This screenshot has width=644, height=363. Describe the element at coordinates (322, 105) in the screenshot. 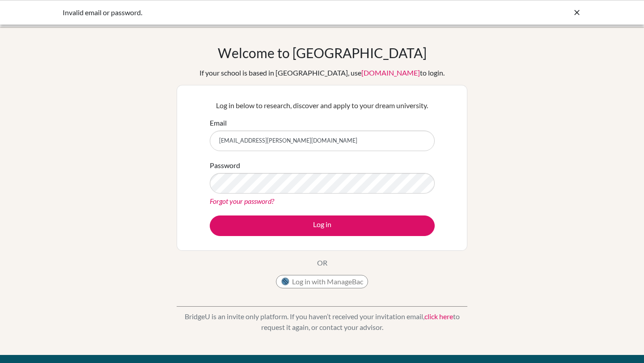

I see `p: Log in below to research, discover and apply to your dream university.` at that location.